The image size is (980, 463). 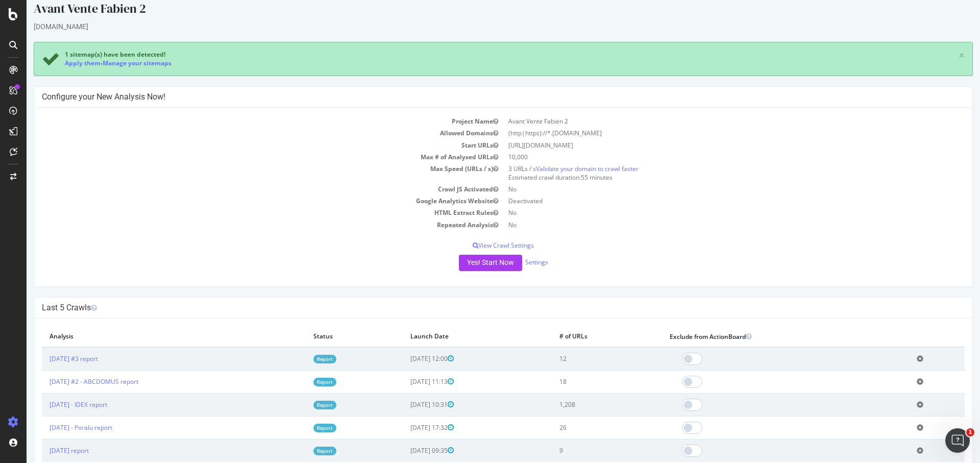 What do you see at coordinates (246, 156) in the screenshot?
I see `td: Max # of Analysed URLs` at bounding box center [246, 156].